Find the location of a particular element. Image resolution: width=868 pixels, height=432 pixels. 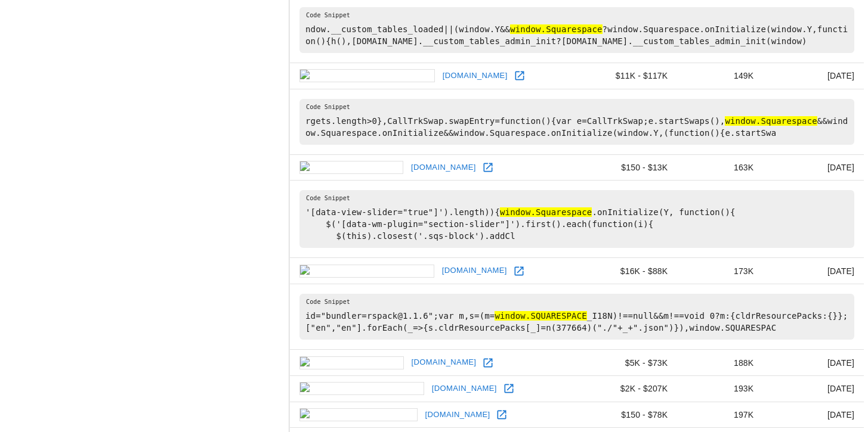

img: bickster.com icon is located at coordinates (351, 168).